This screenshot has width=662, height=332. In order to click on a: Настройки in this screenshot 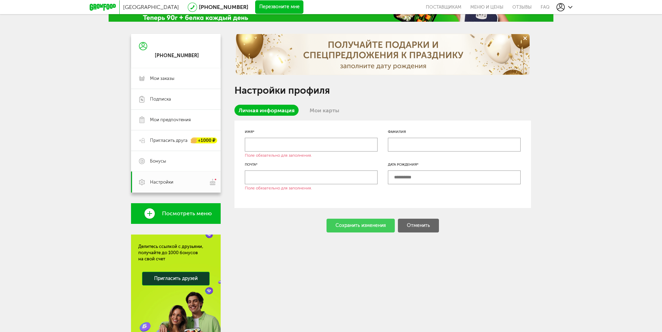, I will do `click(176, 182)`.